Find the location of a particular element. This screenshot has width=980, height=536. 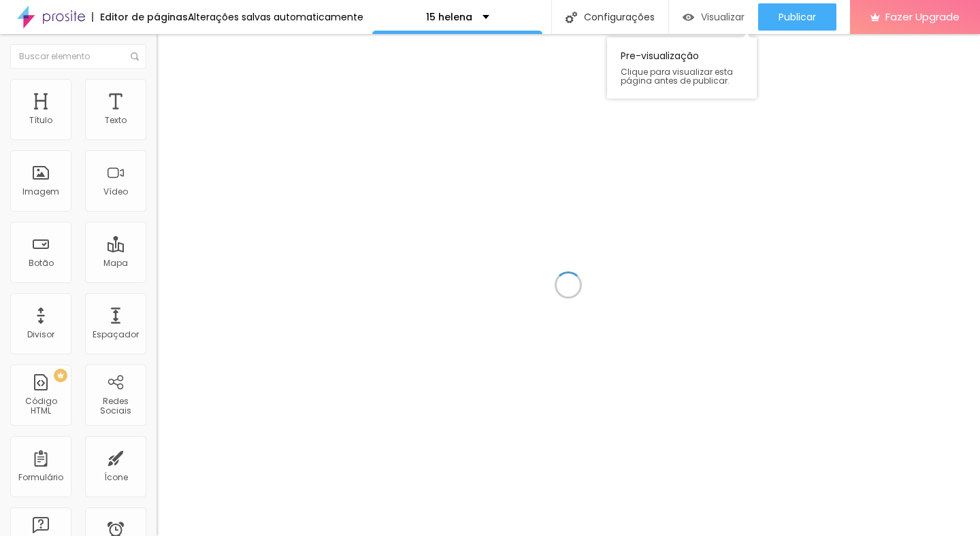

div: Imagem is located at coordinates (41, 192).